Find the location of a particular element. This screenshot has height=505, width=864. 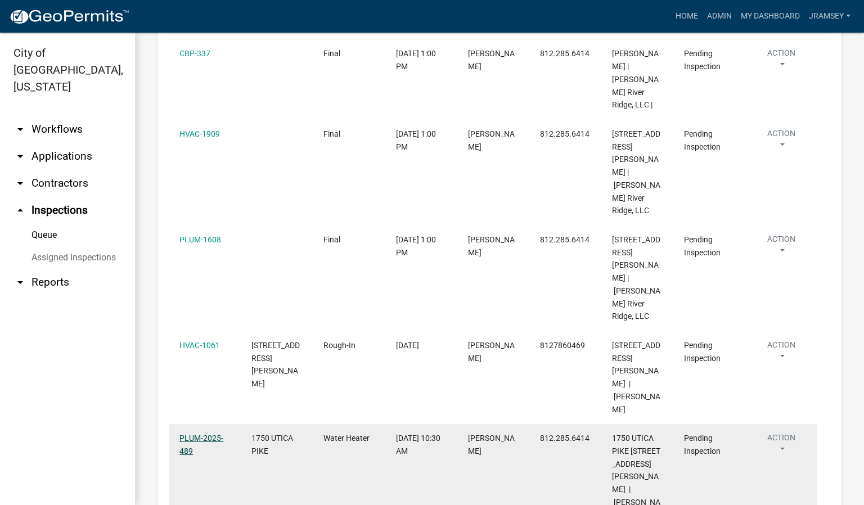

i: arrow_drop_up is located at coordinates (20, 210).